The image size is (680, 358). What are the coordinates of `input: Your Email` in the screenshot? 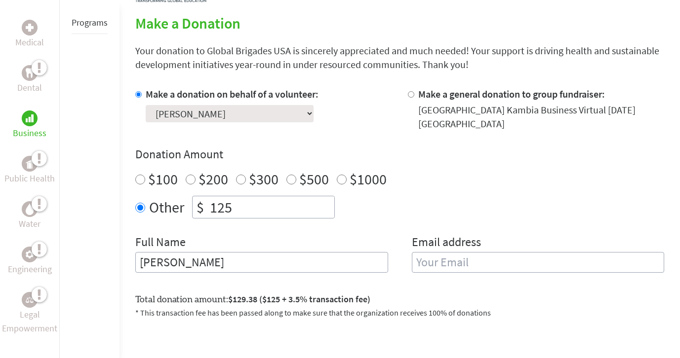 It's located at (538, 263).